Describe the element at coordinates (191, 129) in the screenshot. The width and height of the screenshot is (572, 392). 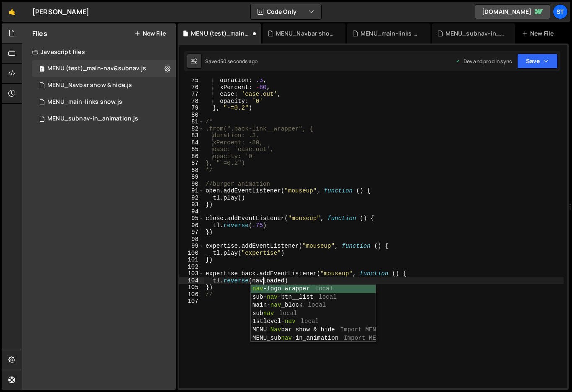
I see `div: 82` at that location.